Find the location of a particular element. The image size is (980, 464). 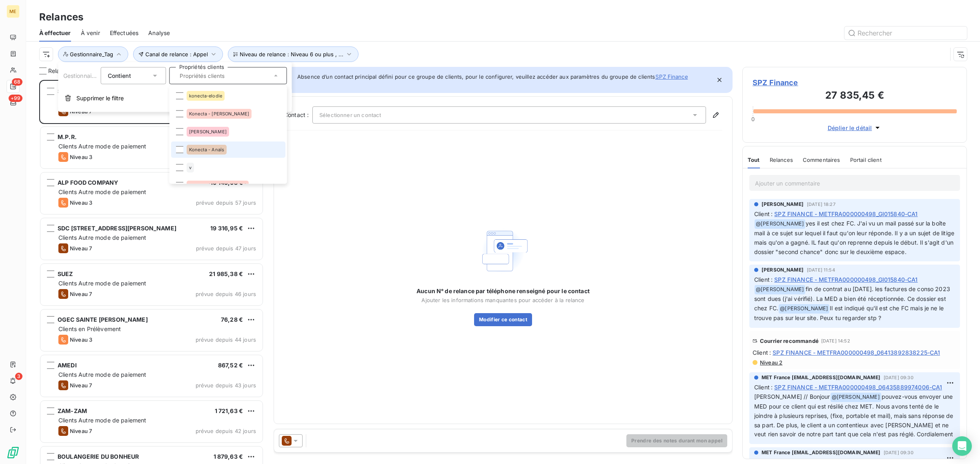

span: M.P.R. is located at coordinates (67, 137).